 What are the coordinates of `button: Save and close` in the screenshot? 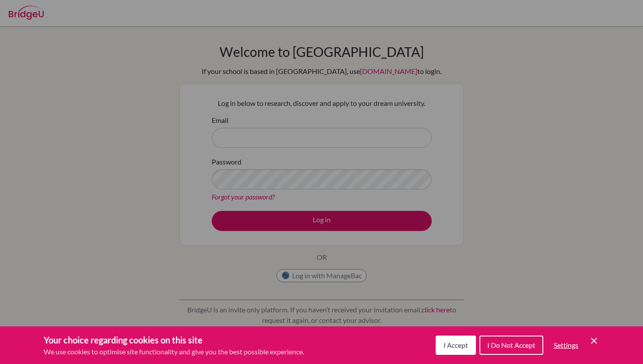 It's located at (594, 341).